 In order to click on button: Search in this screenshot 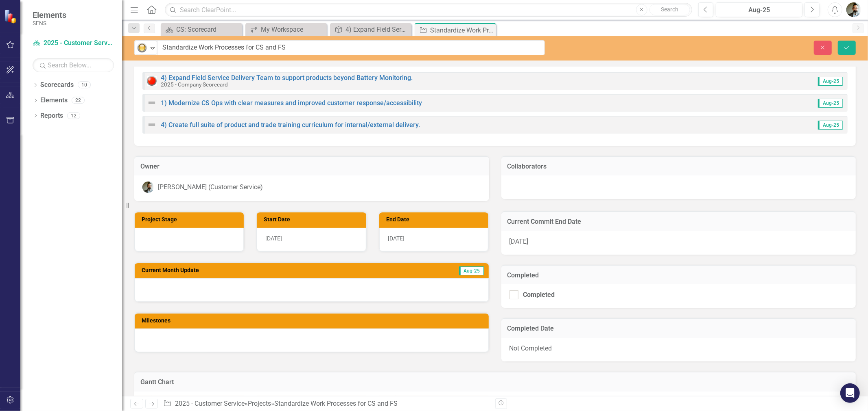, I will do `click(669, 10)`.